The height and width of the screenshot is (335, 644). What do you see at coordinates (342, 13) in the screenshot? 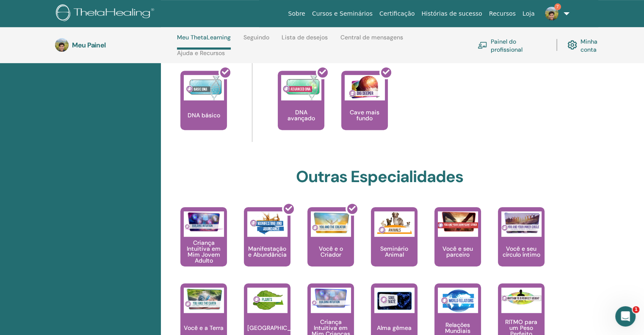
I see `a: Cursos e Seminários` at bounding box center [342, 13].